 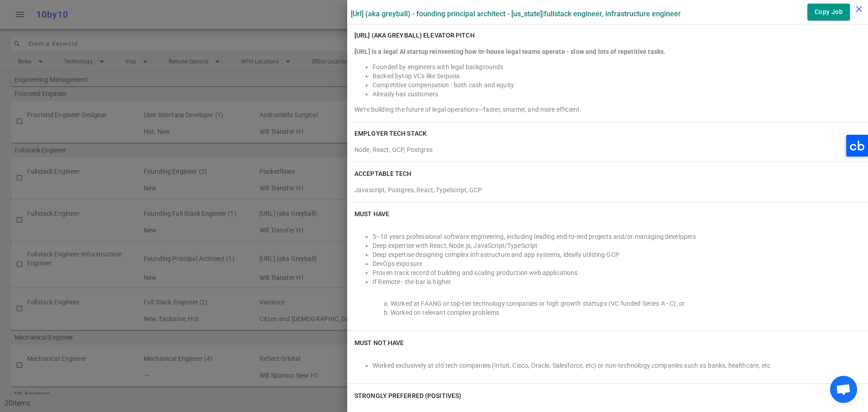 I want to click on li: Deep expertise designing complex infrastructure and app systems, ideally utilizing GCP, so click(x=617, y=254).